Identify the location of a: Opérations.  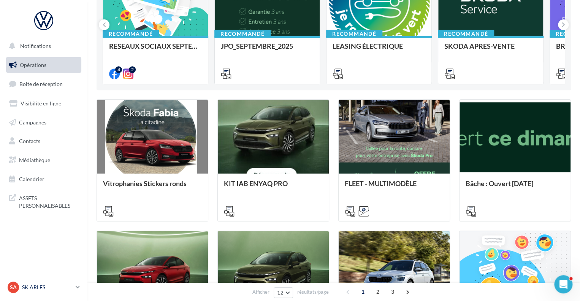
(44, 65).